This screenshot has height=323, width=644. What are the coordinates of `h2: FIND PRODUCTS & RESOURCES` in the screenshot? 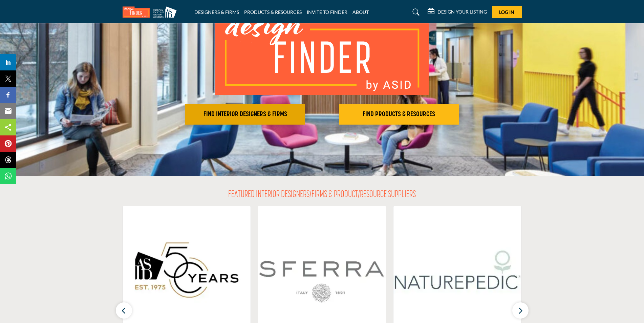 It's located at (399, 114).